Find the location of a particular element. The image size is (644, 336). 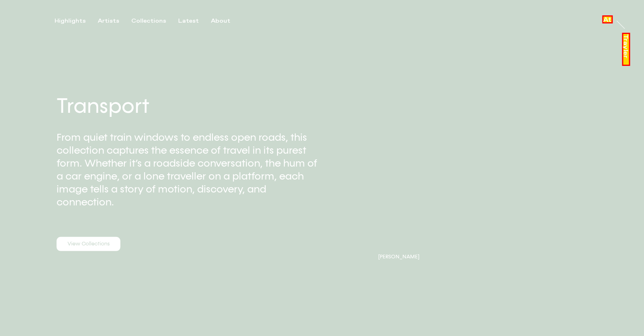

button: Highlights is located at coordinates (76, 21).